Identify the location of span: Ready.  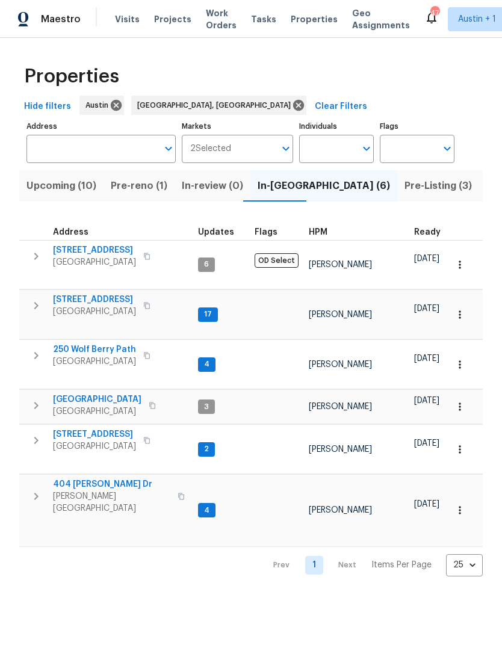
(427, 232).